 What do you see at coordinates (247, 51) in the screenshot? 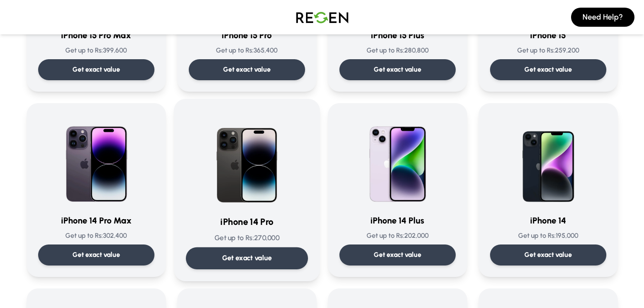
I see `p: Get up to Rs: 365,400` at bounding box center [247, 51].